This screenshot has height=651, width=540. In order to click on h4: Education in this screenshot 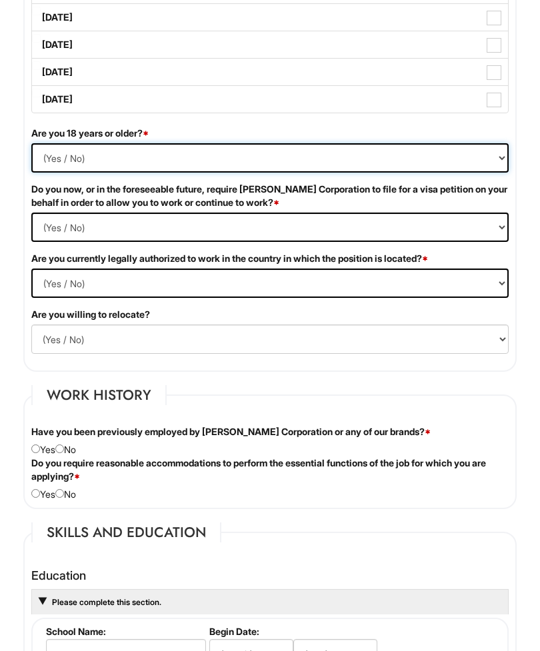, I will do `click(270, 576)`.